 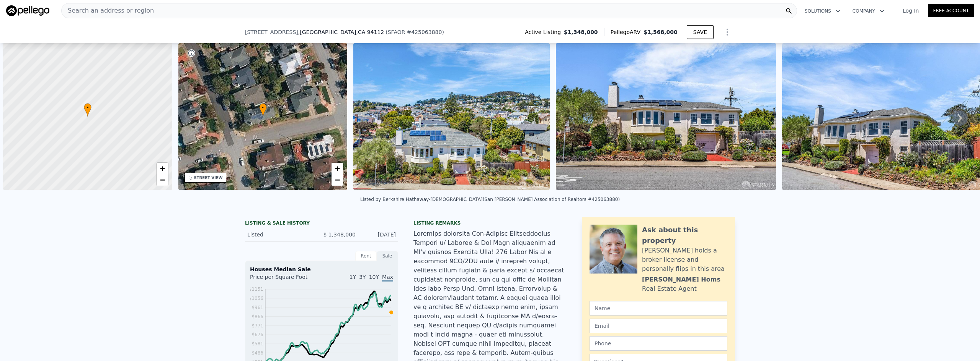 I want to click on span: 10Y, so click(x=374, y=277).